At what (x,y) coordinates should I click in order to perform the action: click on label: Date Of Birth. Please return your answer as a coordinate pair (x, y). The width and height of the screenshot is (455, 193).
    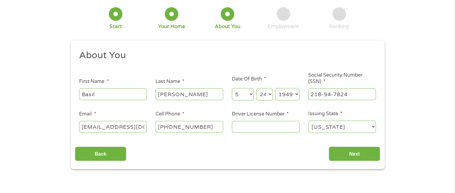
    Looking at the image, I should click on (249, 79).